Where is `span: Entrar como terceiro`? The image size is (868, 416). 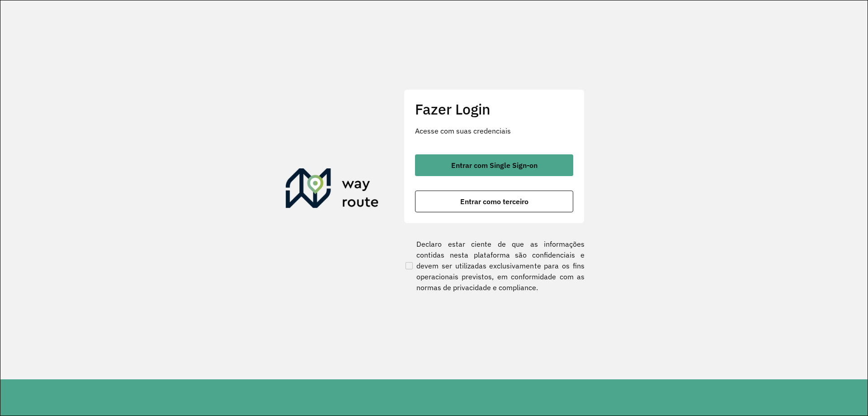 span: Entrar como terceiro is located at coordinates (494, 201).